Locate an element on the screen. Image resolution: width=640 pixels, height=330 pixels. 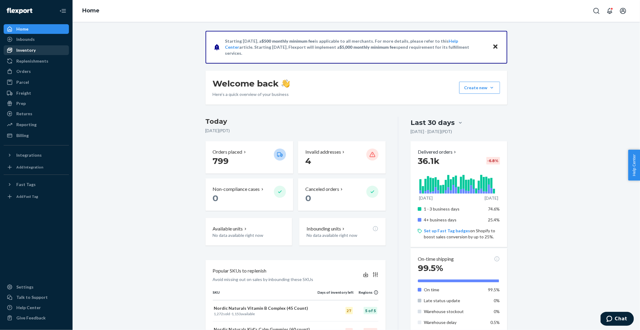
p: Warehouse stockout is located at coordinates (454, 311).